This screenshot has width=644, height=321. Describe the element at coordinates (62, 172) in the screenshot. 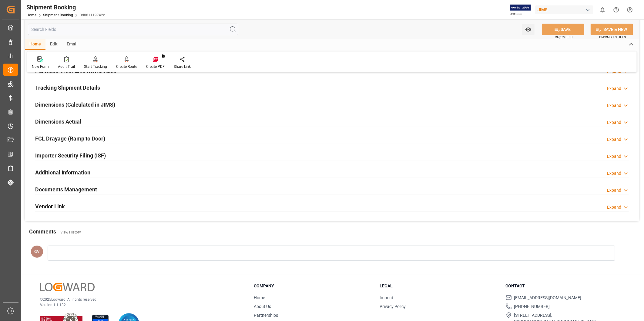

I see `h2: Additional Information` at that location.